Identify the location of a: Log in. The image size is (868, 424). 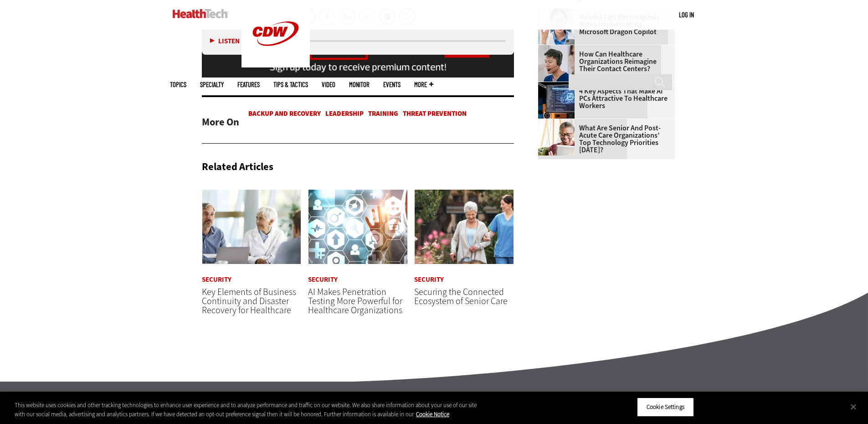
(686, 15).